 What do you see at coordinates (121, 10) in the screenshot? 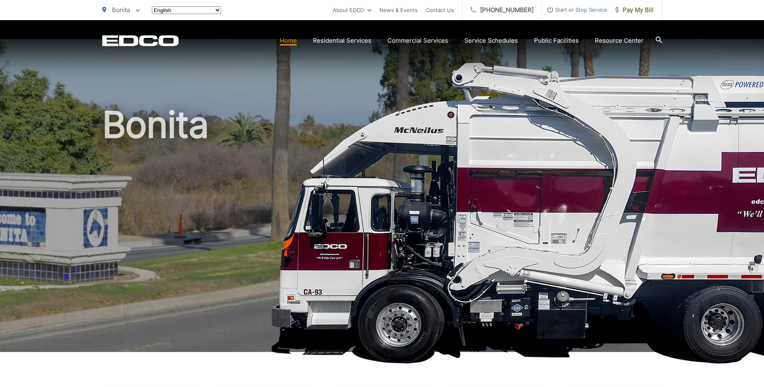
I see `span: Bonita` at bounding box center [121, 10].